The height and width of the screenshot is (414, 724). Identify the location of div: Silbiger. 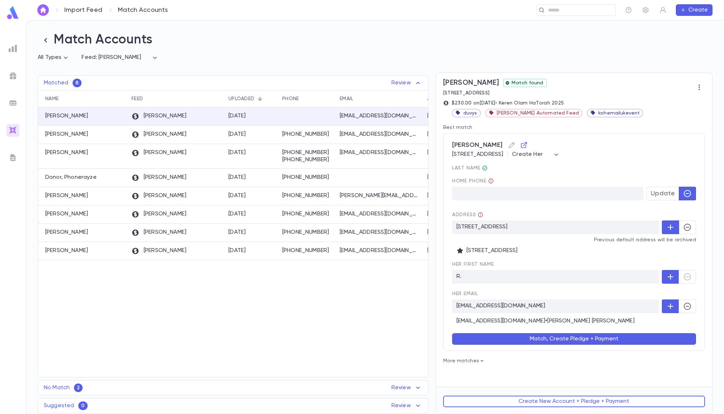
(485, 168).